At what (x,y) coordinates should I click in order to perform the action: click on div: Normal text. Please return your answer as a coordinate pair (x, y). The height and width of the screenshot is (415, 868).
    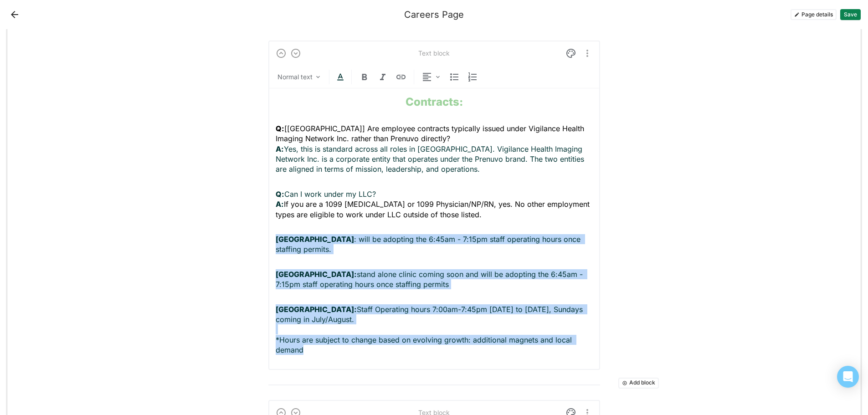
    Looking at the image, I should click on (295, 77).